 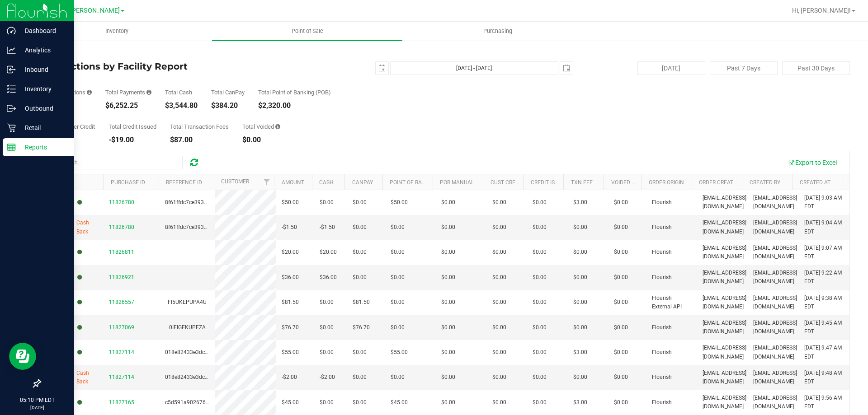 What do you see at coordinates (213, 402) in the screenshot?
I see `span: c5d591a902676d6453743feece1379c7` at bounding box center [213, 402].